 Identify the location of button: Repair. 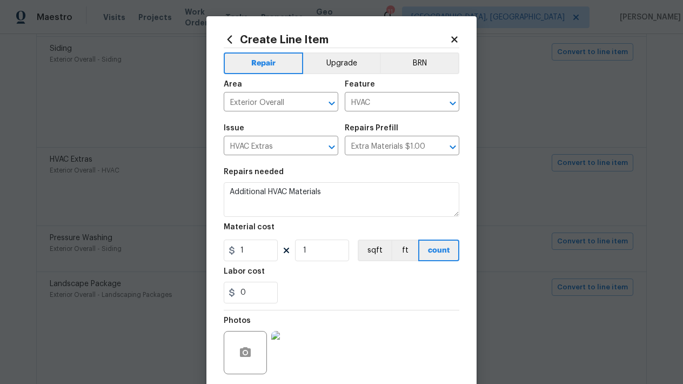
(263, 63).